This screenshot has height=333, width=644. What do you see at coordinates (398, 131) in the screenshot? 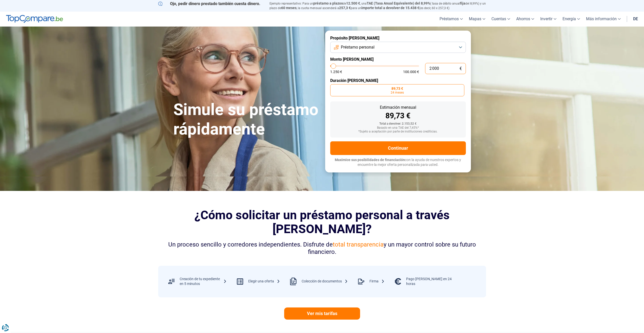
I see `font: *Sujeto a aceptación por parte de instituciones crediticias.` at bounding box center [398, 131].